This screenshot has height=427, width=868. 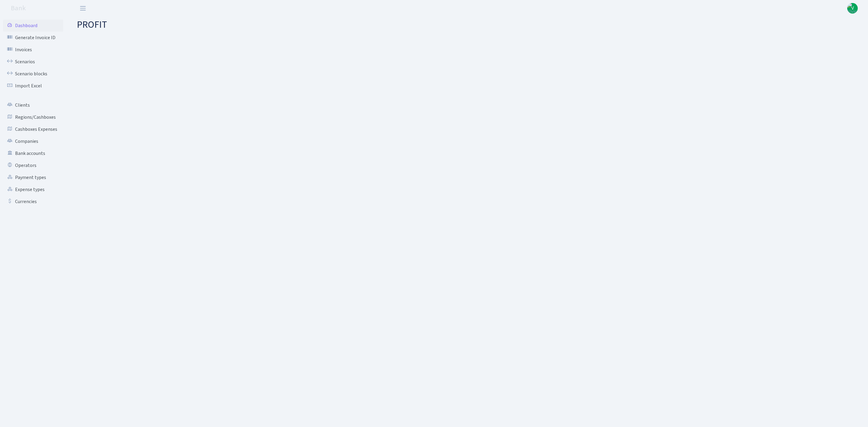 I want to click on a: V, so click(x=852, y=8).